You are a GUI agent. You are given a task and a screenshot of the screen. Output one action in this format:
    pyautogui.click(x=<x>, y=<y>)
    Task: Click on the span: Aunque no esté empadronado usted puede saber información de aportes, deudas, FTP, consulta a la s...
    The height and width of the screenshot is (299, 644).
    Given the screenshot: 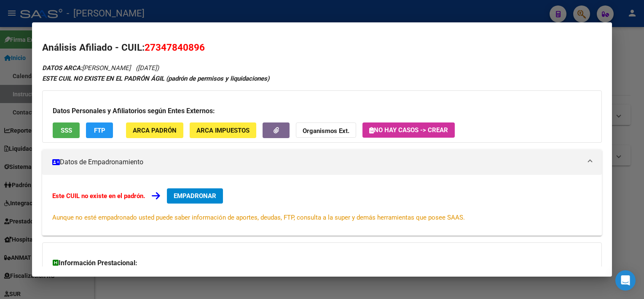 What is the action you would take?
    pyautogui.click(x=258, y=218)
    